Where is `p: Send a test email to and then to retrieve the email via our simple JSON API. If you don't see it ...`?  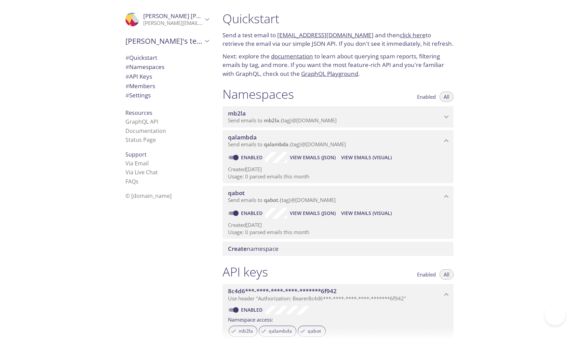 p: Send a test email to and then to retrieve the email via our simple JSON API. If you don't see it ... is located at coordinates (338, 39).